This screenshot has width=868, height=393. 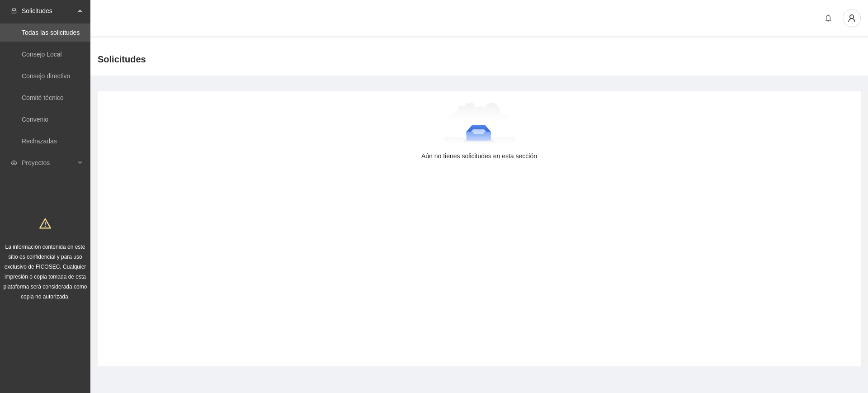 I want to click on span: La información contenida en este sitio es confidencial y para uso exclusivo de FICOSEC. Cualquier..., so click(x=45, y=272).